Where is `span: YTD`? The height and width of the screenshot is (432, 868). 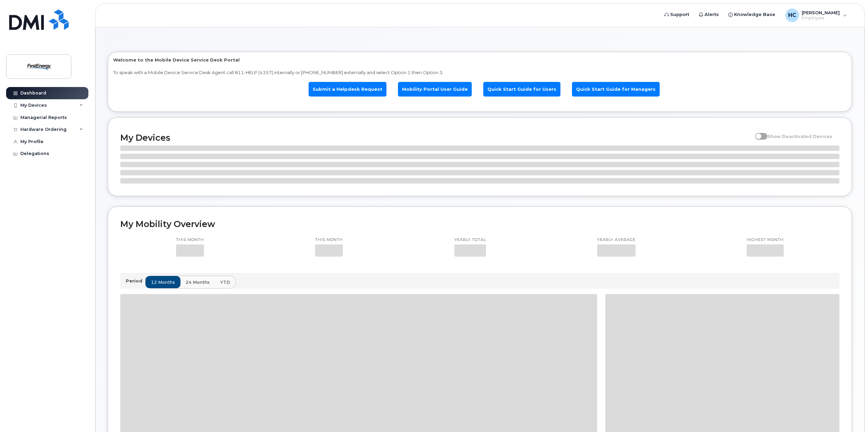
span: YTD is located at coordinates (225, 282).